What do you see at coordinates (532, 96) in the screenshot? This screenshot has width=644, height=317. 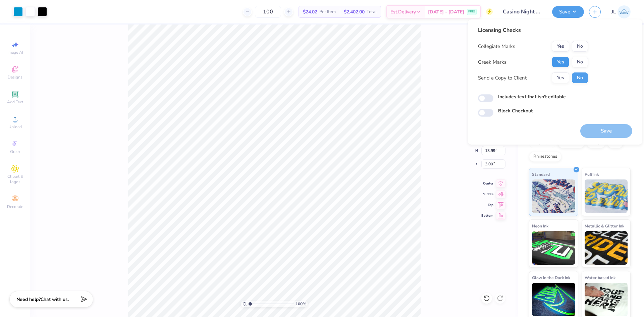 I see `label: Includes text that isn't editable` at bounding box center [532, 96].